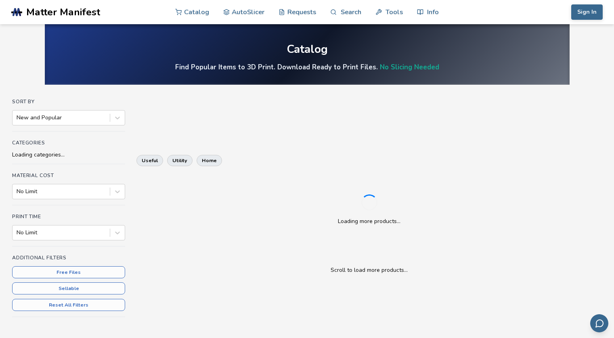 The width and height of the screenshot is (614, 338). What do you see at coordinates (63, 12) in the screenshot?
I see `span: Matter Manifest` at bounding box center [63, 12].